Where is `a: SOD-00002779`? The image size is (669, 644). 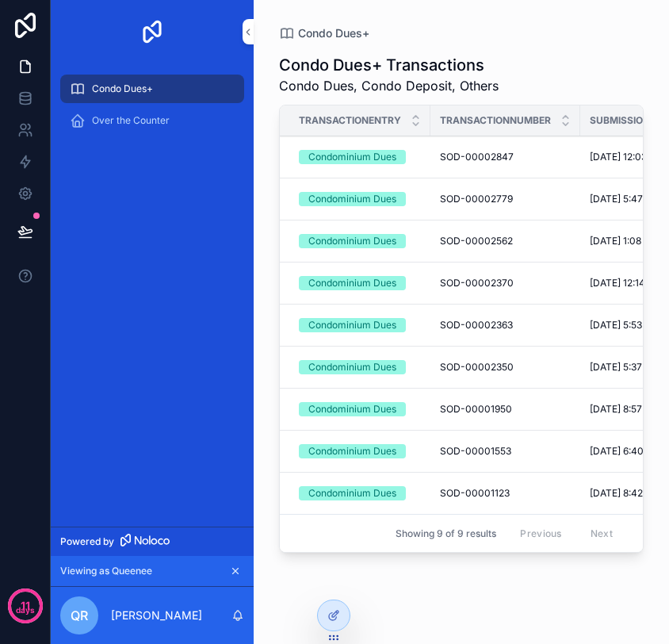 a: SOD-00002779 is located at coordinates (505, 199).